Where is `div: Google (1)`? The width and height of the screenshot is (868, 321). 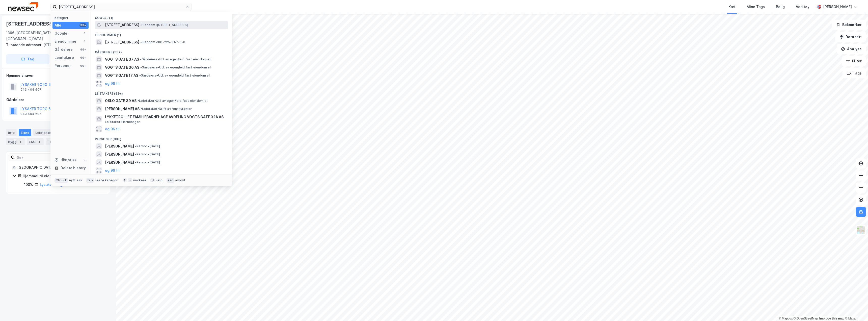 div: Google (1) is located at coordinates (162, 16).